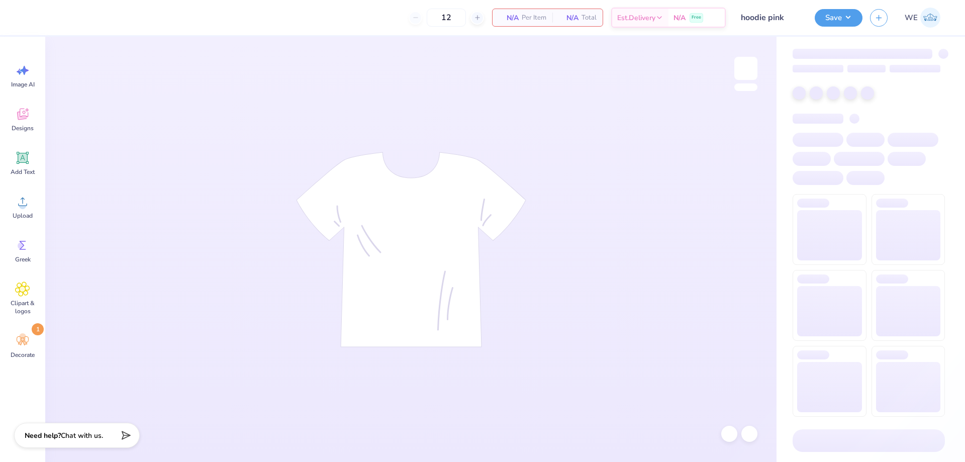 Image resolution: width=965 pixels, height=462 pixels. Describe the element at coordinates (911, 18) in the screenshot. I see `span: WE` at that location.